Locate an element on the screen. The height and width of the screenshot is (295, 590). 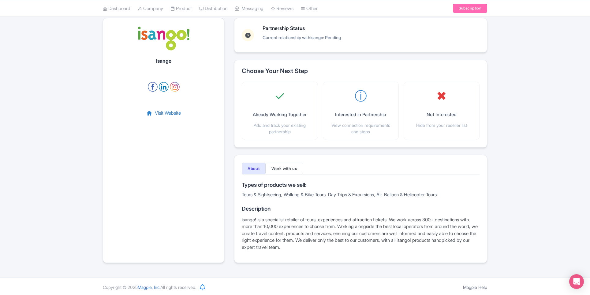
a: Subscription is located at coordinates (470, 8).